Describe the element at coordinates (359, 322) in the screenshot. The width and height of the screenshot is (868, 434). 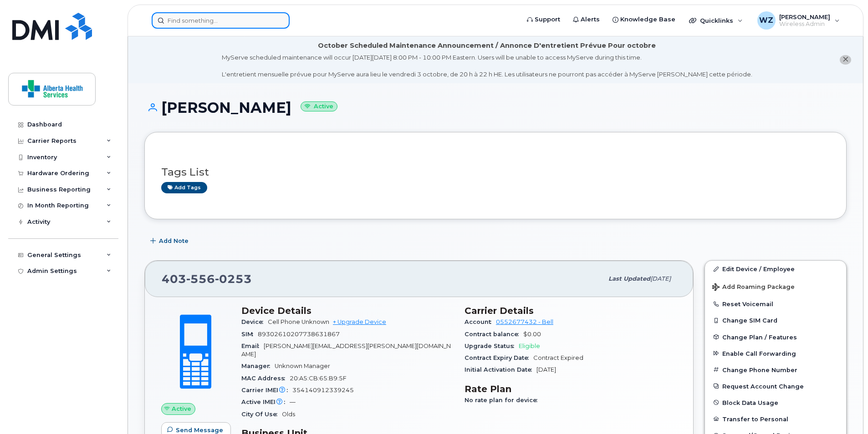
I see `a: + Upgrade Device` at that location.